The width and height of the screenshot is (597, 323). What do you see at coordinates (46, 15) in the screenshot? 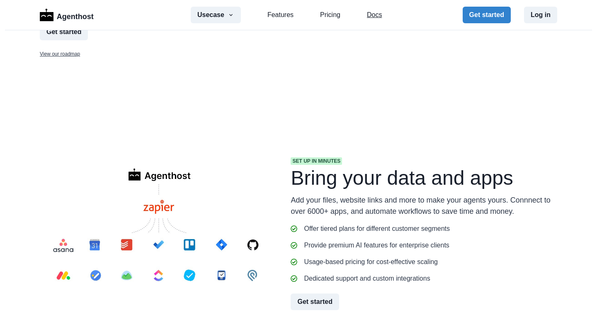
I see `img: Logo` at bounding box center [46, 15].